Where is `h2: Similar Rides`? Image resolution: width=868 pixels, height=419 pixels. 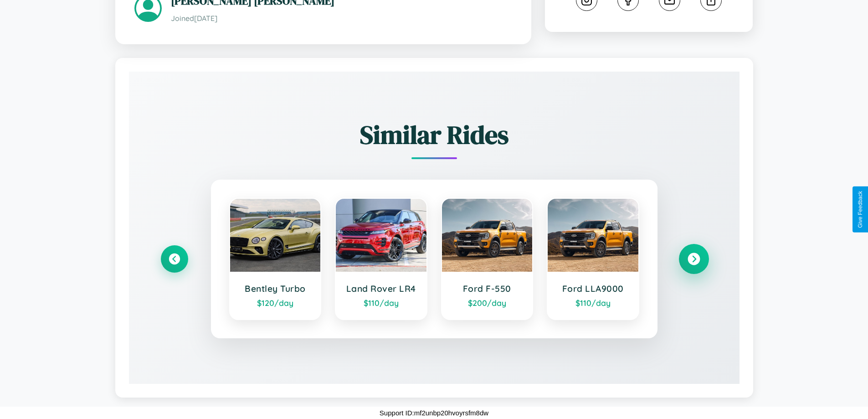 h2: Similar Rides is located at coordinates (434, 134).